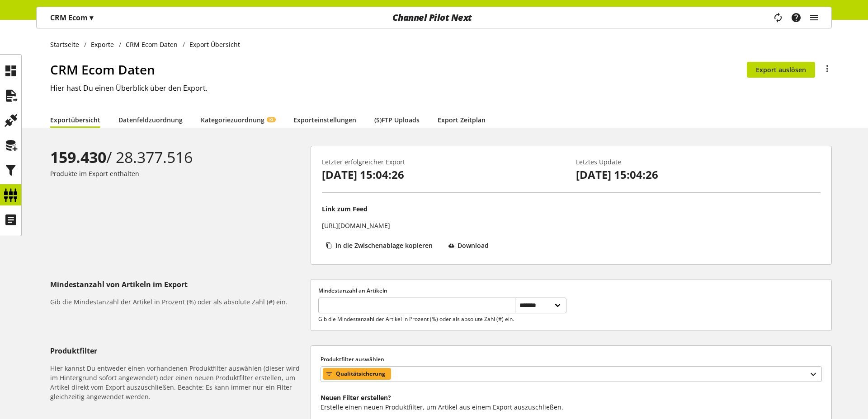 The width and height of the screenshot is (868, 419). Describe the element at coordinates (178, 351) in the screenshot. I see `h5: Produktfilter` at that location.